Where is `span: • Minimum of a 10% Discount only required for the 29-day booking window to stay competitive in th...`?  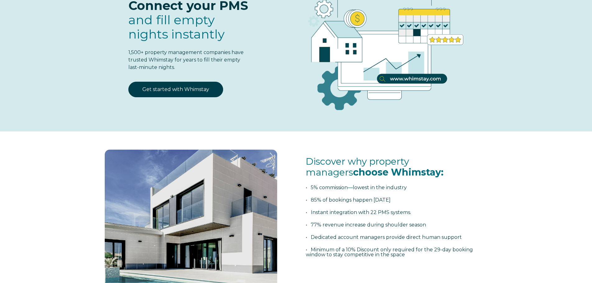 span: • Minimum of a 10% Discount only required for the 29-day booking window to stay competitive in th... is located at coordinates (389, 252).